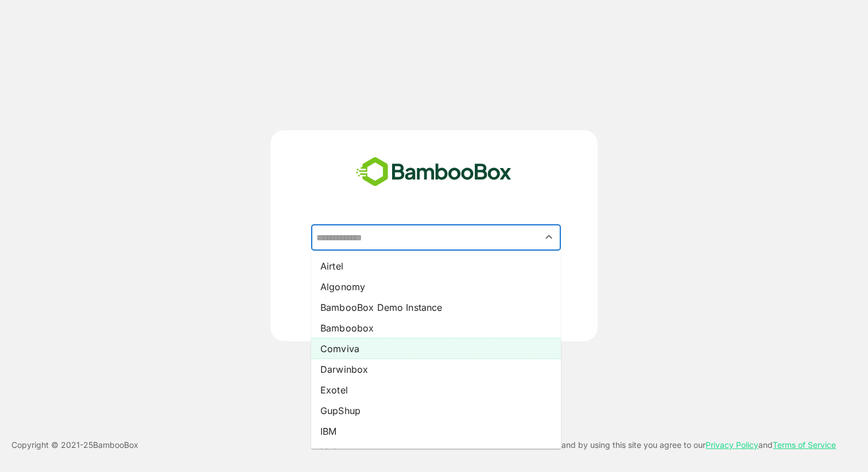  Describe the element at coordinates (549, 237) in the screenshot. I see `button: Close` at that location.